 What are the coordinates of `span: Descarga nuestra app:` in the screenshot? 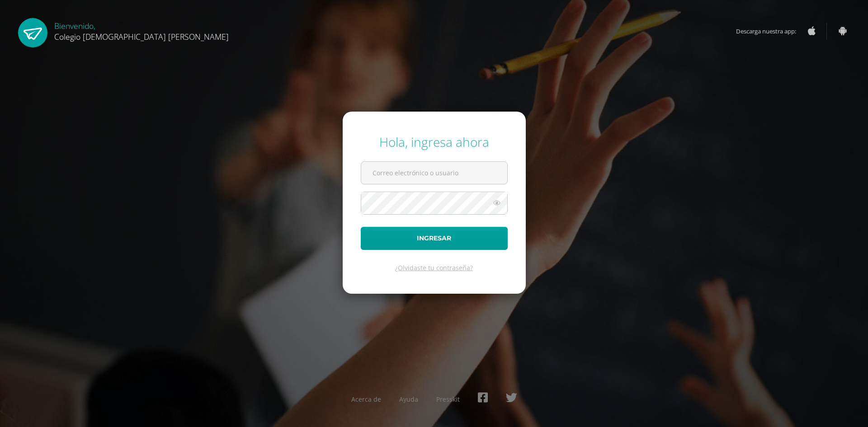 It's located at (770, 31).